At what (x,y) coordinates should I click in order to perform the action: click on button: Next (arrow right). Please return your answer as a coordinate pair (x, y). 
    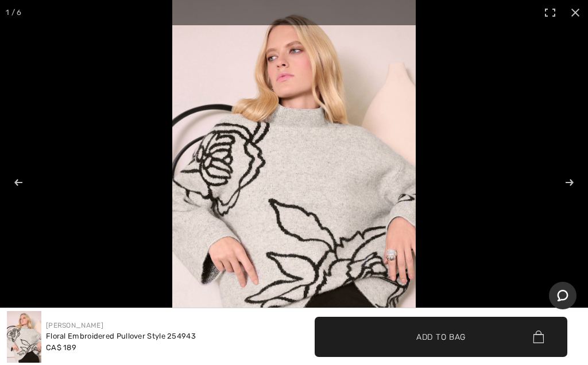
    Looking at the image, I should click on (562, 182).